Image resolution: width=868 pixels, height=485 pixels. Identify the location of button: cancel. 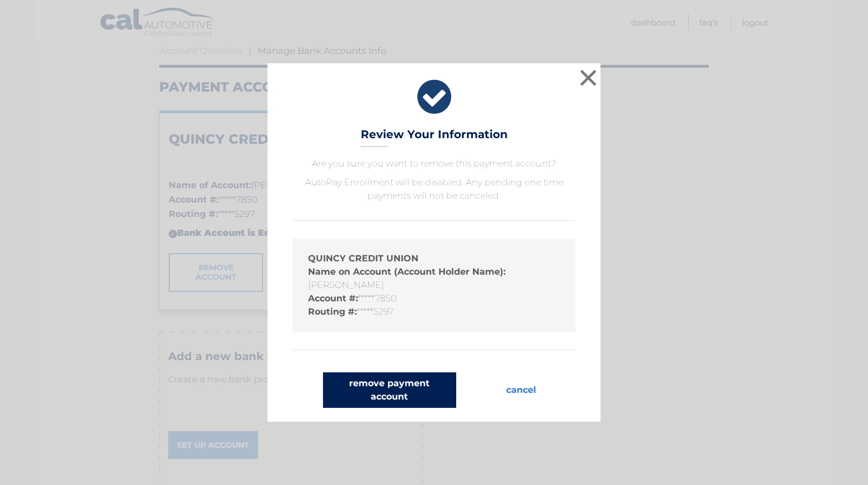
(521, 390).